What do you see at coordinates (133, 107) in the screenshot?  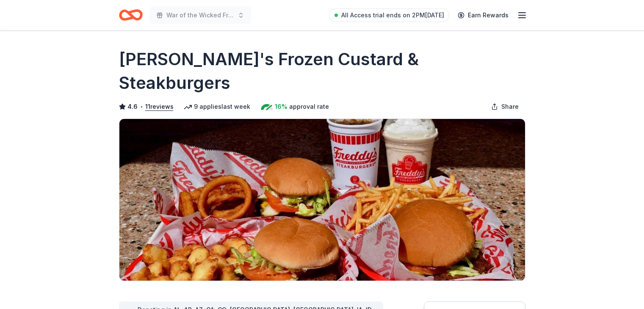 I see `span: 4.6` at bounding box center [133, 107].